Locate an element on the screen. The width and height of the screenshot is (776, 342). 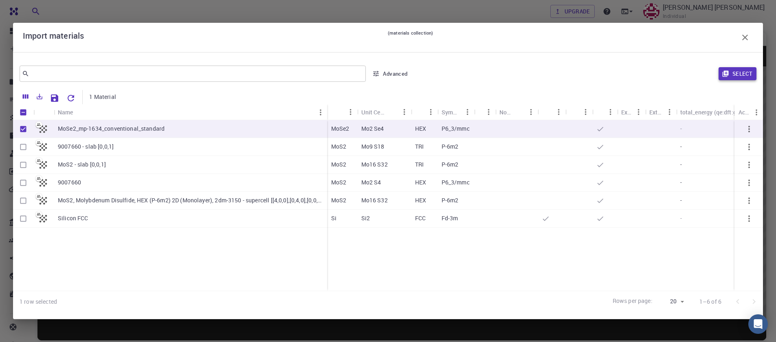
p: FCC is located at coordinates (420, 218).